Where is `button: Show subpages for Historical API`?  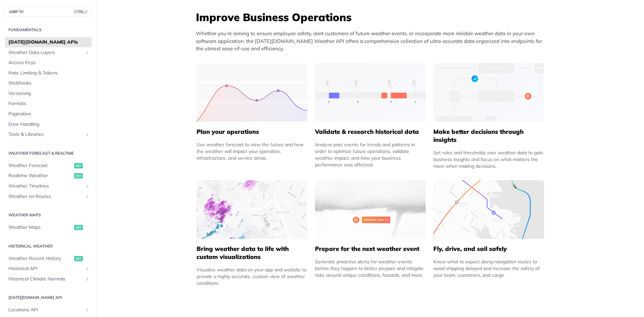 button: Show subpages for Historical API is located at coordinates (87, 269).